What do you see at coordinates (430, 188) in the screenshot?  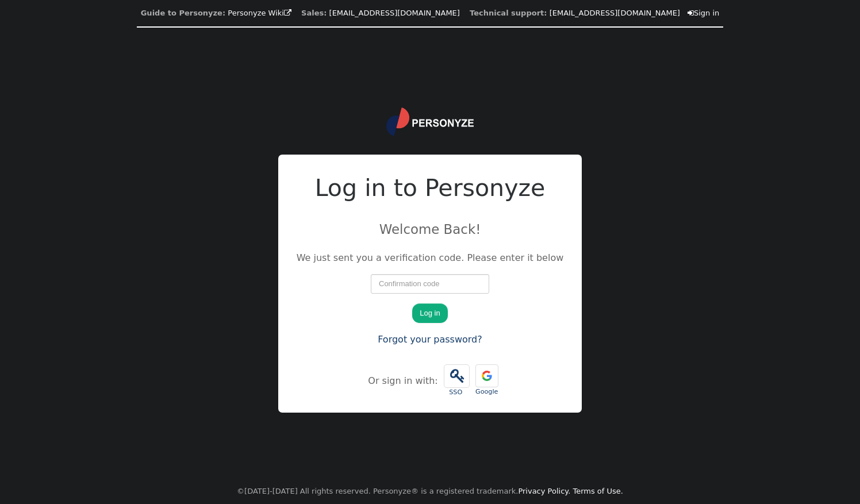 I see `h2: Log in to Personyze` at bounding box center [430, 188].